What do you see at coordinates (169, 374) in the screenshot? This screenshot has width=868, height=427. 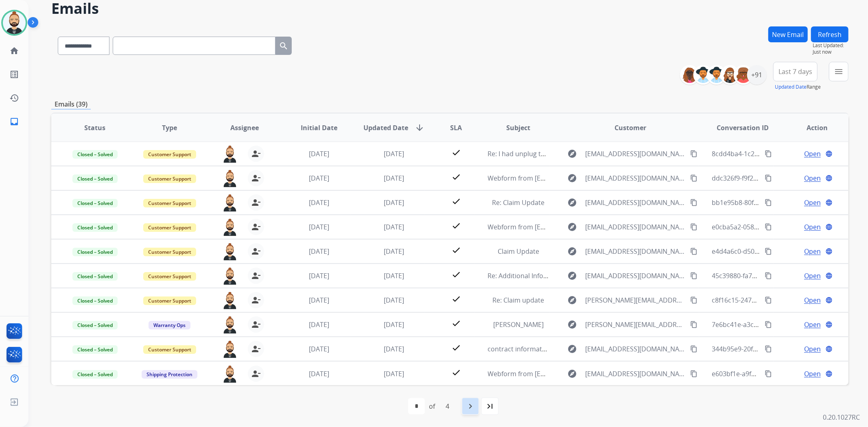 I see `span: Shipping Protection` at bounding box center [169, 374].